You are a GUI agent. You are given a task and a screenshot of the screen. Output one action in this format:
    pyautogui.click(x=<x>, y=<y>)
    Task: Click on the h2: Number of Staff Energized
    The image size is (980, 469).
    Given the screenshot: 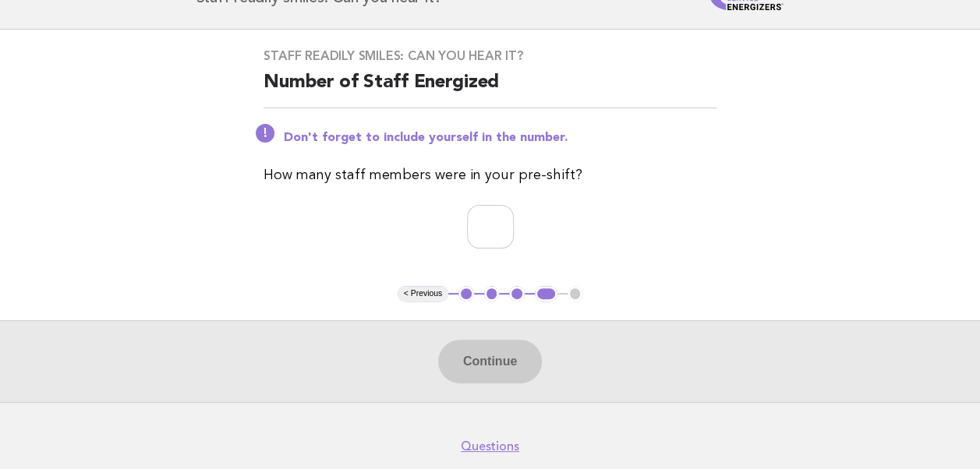 What is the action you would take?
    pyautogui.click(x=490, y=89)
    